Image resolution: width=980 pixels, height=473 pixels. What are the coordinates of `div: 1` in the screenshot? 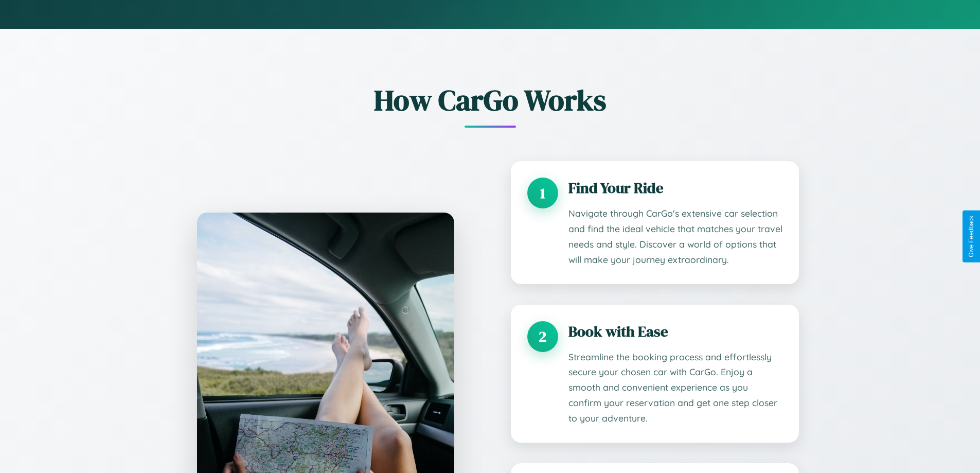 It's located at (543, 193).